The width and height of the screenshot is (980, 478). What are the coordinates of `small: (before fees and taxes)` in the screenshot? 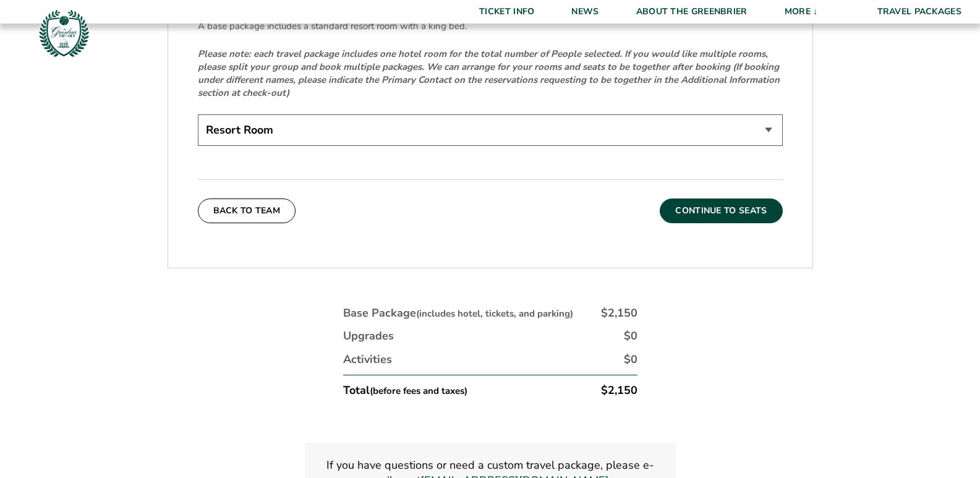 It's located at (418, 391).